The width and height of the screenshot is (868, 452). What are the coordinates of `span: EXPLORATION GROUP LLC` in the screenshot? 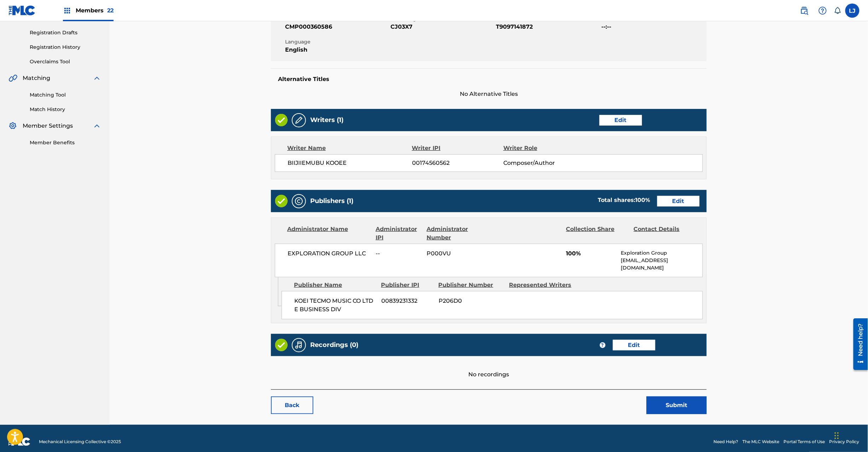 It's located at (329, 254).